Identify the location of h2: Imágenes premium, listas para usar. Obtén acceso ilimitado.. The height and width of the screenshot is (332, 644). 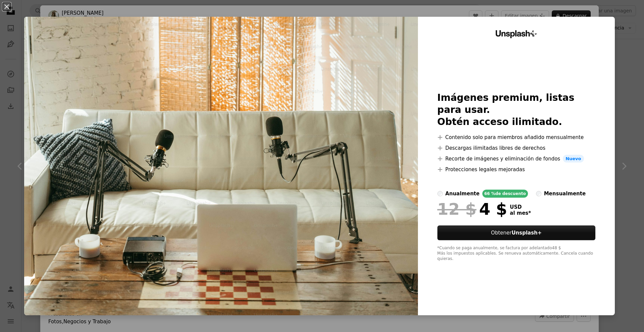
(517, 110).